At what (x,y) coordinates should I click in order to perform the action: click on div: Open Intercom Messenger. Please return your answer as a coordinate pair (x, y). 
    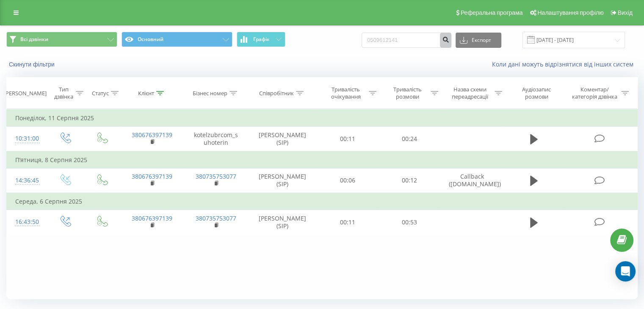
    Looking at the image, I should click on (625, 271).